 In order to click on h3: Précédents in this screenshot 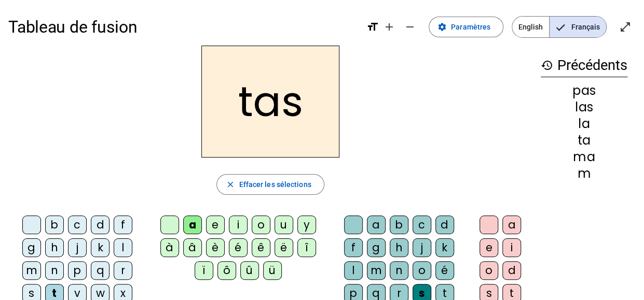, I will do `click(584, 66)`.